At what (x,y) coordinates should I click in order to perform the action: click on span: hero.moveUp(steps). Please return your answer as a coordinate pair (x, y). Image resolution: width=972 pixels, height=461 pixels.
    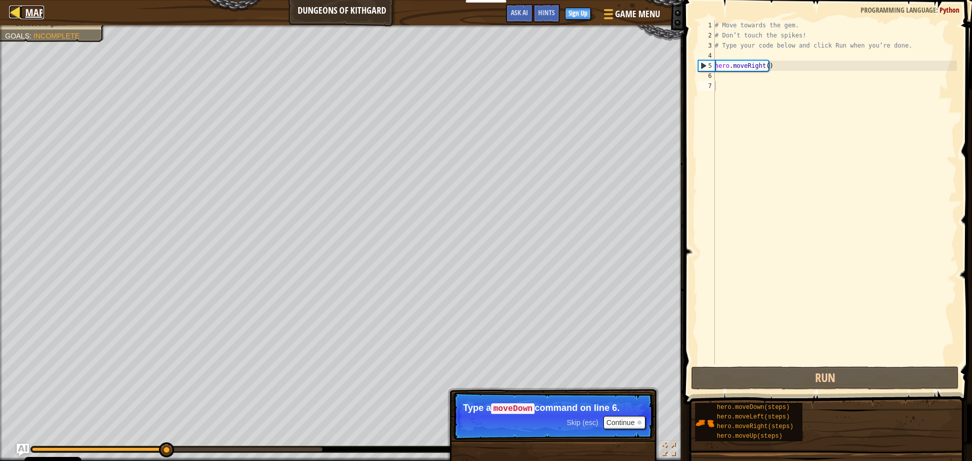
    Looking at the image, I should click on (750, 437).